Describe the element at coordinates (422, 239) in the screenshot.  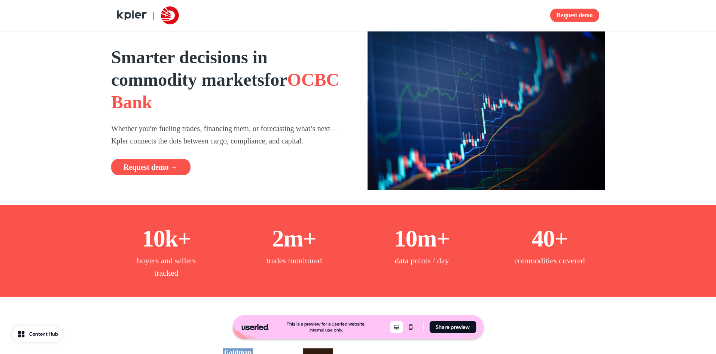
I see `p: 10m+` at that location.